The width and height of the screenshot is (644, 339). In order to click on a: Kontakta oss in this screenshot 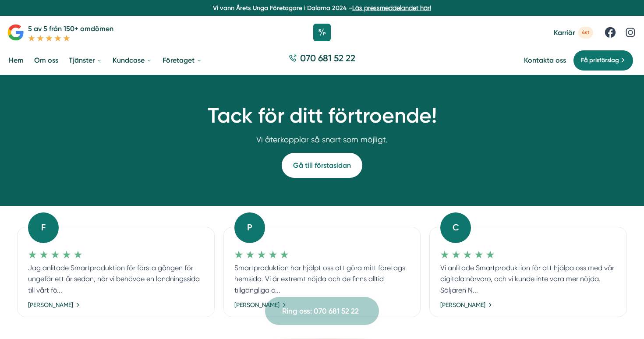, I will do `click(545, 60)`.